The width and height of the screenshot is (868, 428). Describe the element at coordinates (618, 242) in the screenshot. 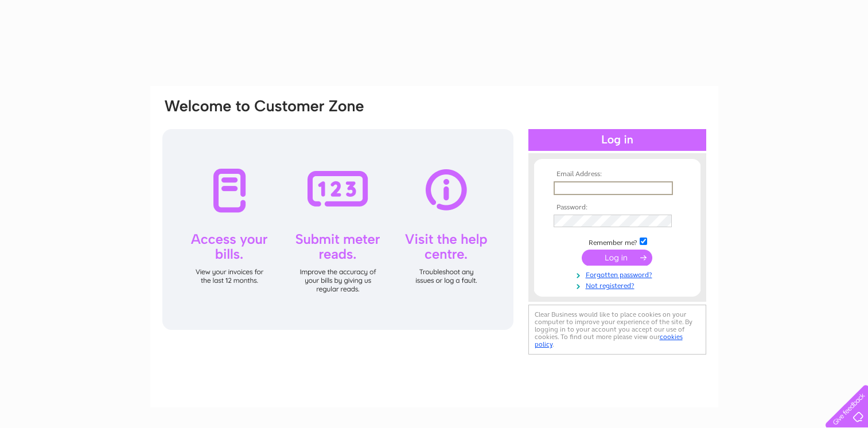

I see `td: Remember me?` at that location.